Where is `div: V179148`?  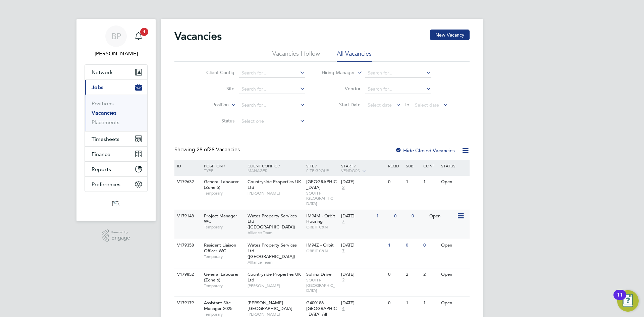 div: V179148 is located at coordinates (187, 216).